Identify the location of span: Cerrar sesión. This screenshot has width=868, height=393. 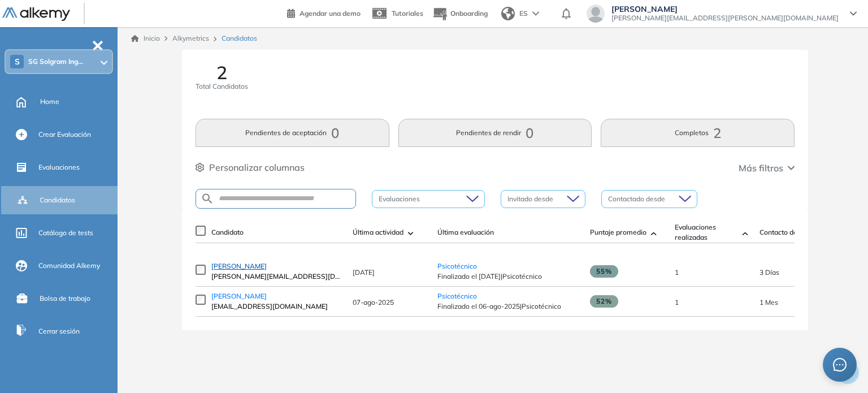
(59, 331).